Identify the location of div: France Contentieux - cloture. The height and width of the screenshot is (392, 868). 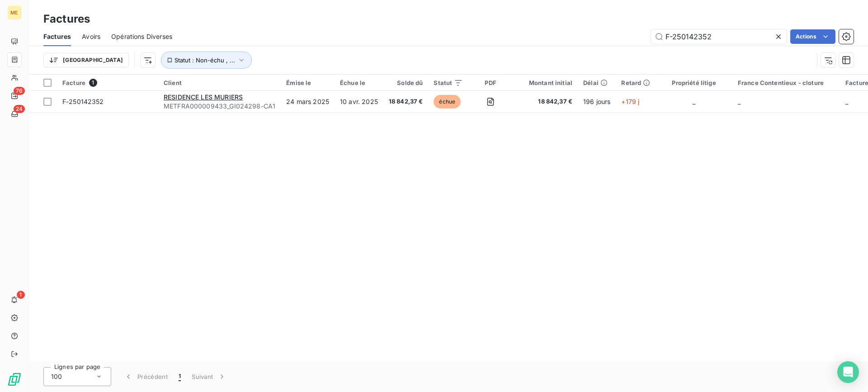
(786, 82).